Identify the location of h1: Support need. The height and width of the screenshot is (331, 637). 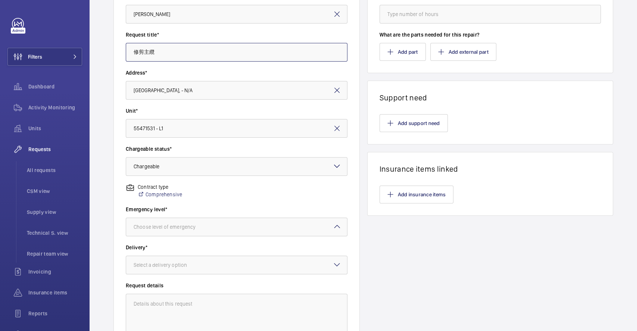
(490, 97).